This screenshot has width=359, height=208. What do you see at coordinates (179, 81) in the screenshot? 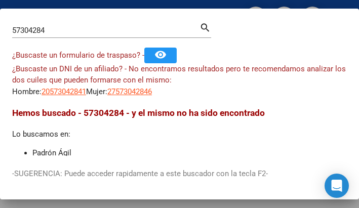
I see `div: Hombre: Mujer:` at bounding box center [179, 81].